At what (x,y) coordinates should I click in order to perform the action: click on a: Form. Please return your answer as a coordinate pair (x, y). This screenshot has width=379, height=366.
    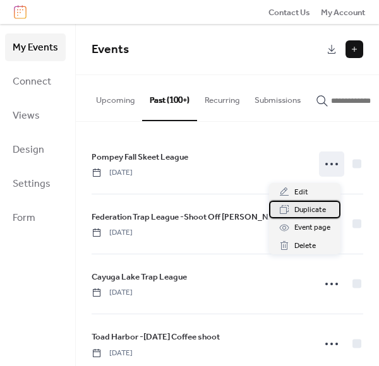
    Looking at the image, I should click on (35, 218).